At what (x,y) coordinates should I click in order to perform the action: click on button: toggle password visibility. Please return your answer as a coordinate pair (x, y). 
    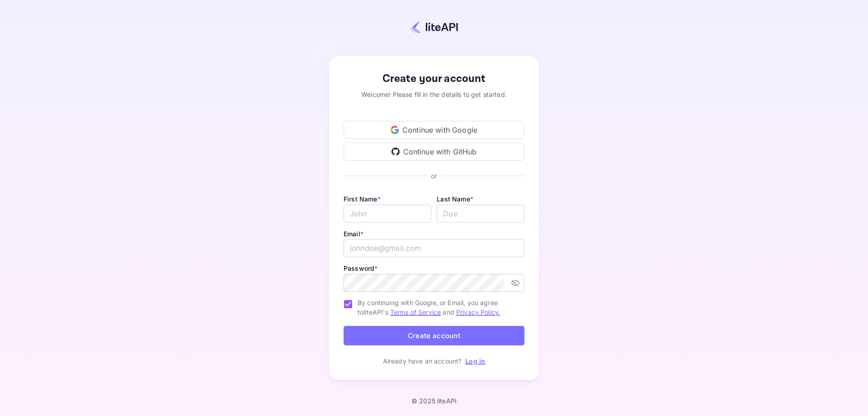
    Looking at the image, I should click on (515, 283).